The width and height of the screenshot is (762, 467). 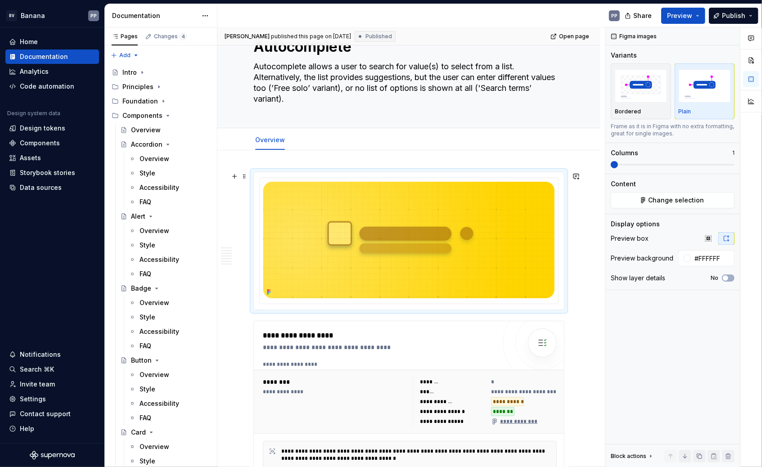 I want to click on button: Notifications, so click(x=52, y=355).